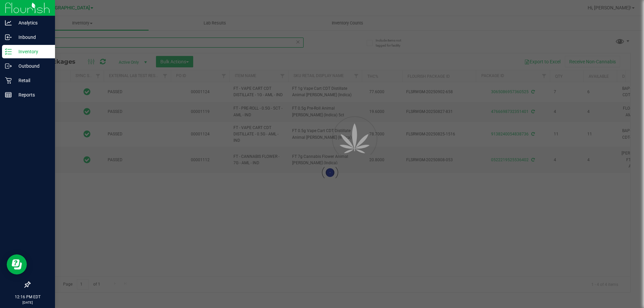  I want to click on p: Inbound, so click(32, 38).